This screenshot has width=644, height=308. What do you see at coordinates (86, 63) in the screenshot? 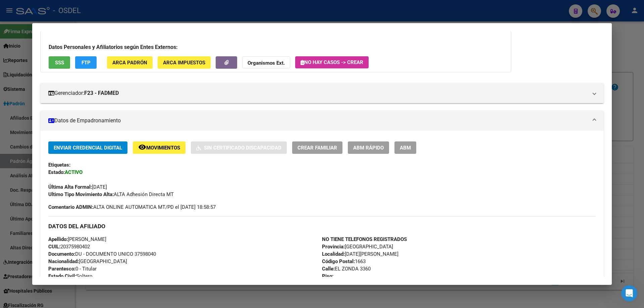
I see `span: FTP` at bounding box center [86, 63].